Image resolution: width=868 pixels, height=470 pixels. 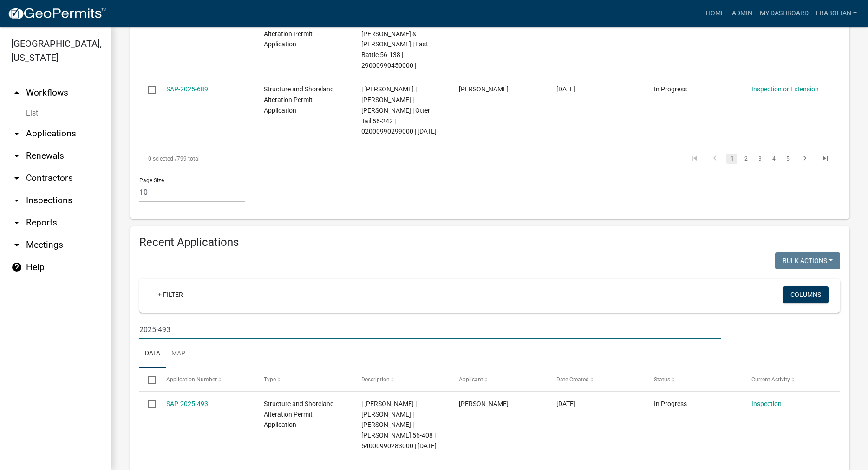 What do you see at coordinates (774, 159) in the screenshot?
I see `a: 4` at bounding box center [774, 159].